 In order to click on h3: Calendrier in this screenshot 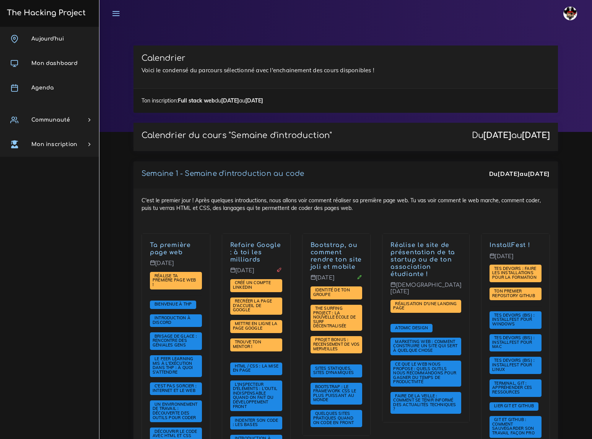, I will do `click(346, 58)`.